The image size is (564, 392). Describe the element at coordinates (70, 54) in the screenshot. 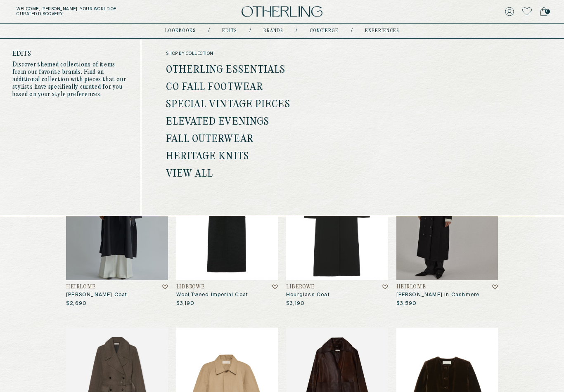

I see `h4: Edits` at that location.